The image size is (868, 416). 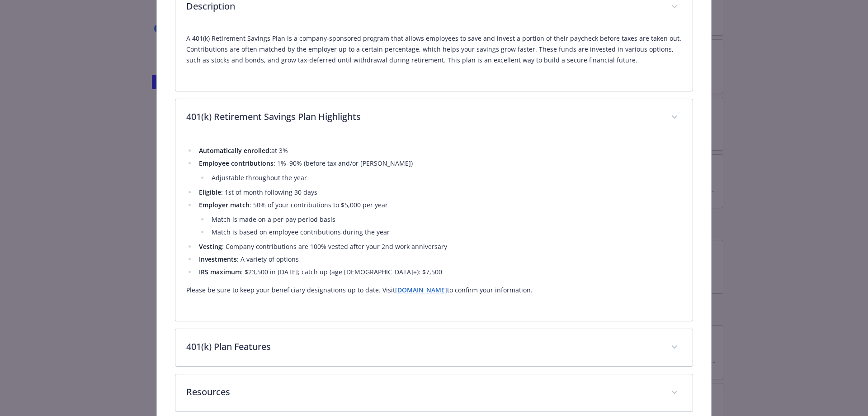 I want to click on li: : 1st of month following 30 days, so click(x=439, y=193).